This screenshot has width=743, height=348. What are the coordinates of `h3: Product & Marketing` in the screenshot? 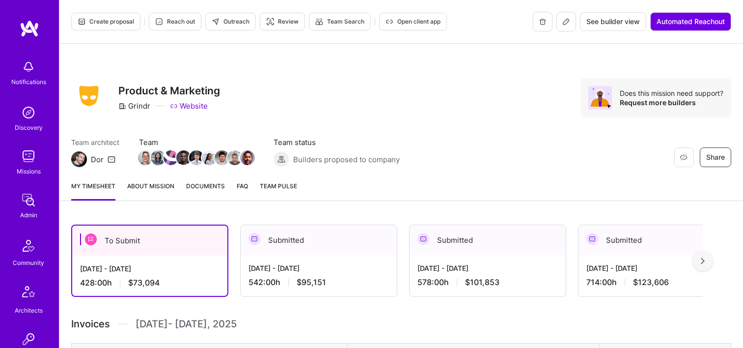 It's located at (169, 90).